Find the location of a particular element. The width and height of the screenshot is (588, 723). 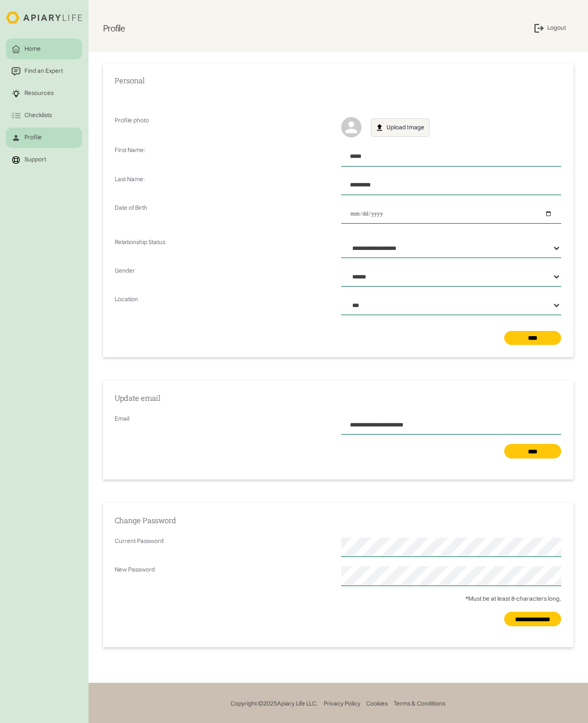

a: Logout is located at coordinates (551, 28).